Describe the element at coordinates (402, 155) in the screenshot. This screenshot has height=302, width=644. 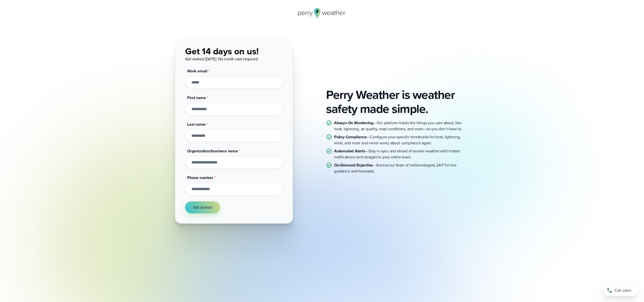
I see `p: – Stay in sync and ahead of severe weather with instant notifications sent straight to your entir...` at that location.